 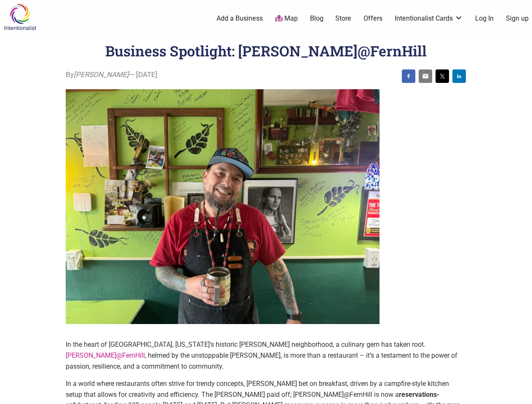 I want to click on a: Offers, so click(x=373, y=18).